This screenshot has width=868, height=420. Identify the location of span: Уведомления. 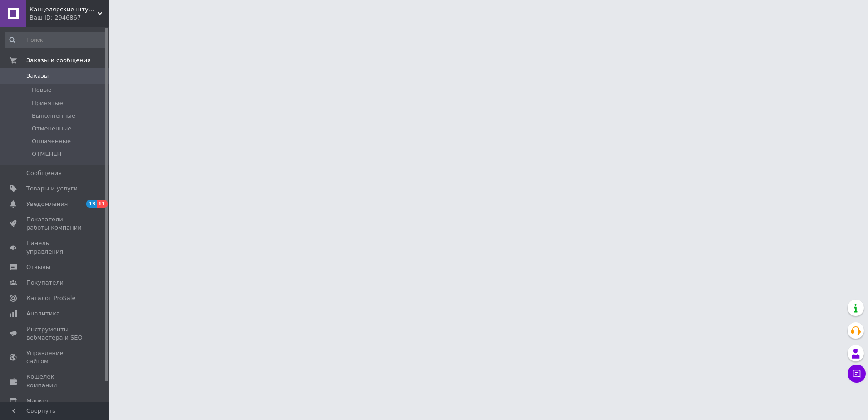
(47, 204).